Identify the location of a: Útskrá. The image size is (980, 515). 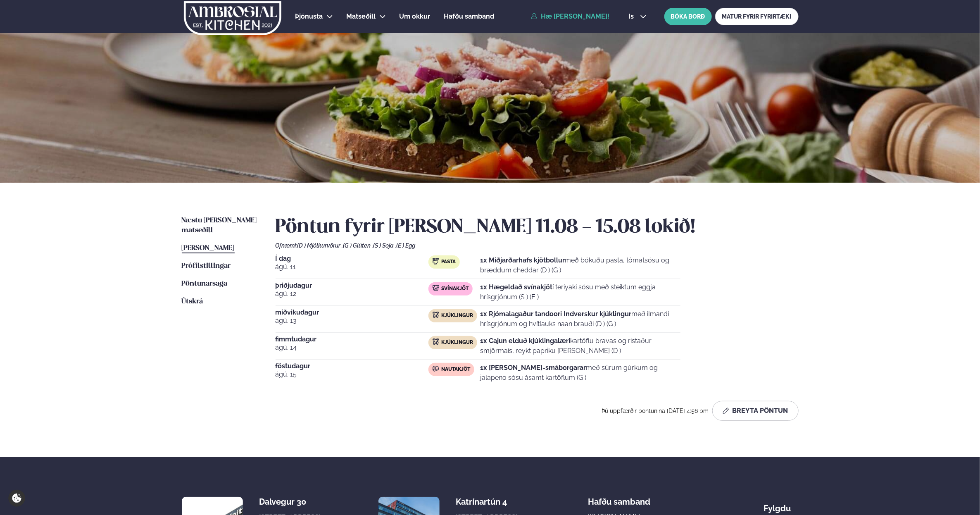
(193, 302).